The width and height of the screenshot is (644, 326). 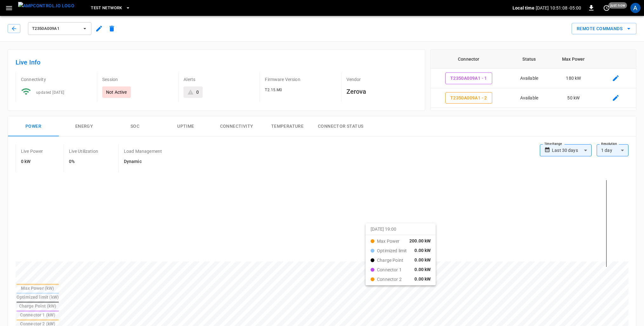 I want to click on th: Status, so click(x=529, y=59).